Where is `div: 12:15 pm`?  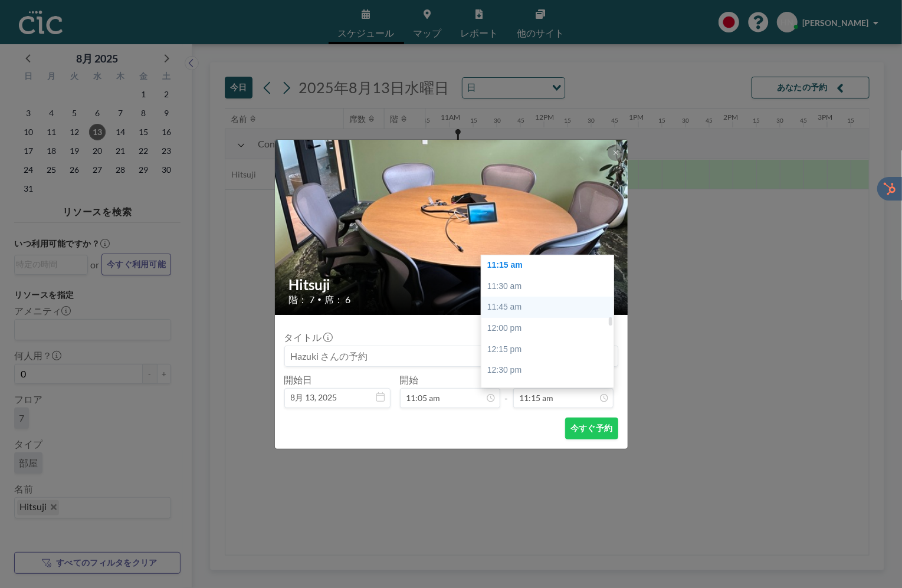
div: 12:15 pm is located at coordinates (548, 350).